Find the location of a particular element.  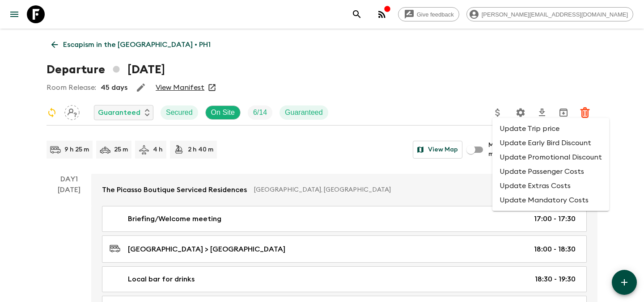

li: Update Mandatory Costs is located at coordinates (550, 200).